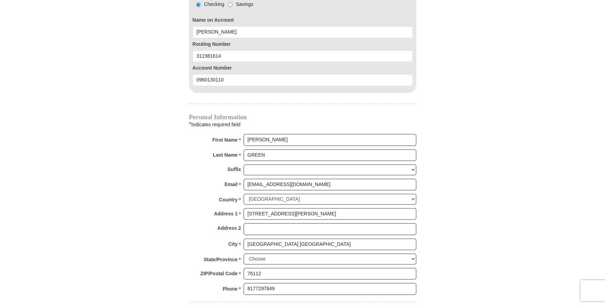 The image size is (605, 306). Describe the element at coordinates (231, 184) in the screenshot. I see `strong: Email` at that location.